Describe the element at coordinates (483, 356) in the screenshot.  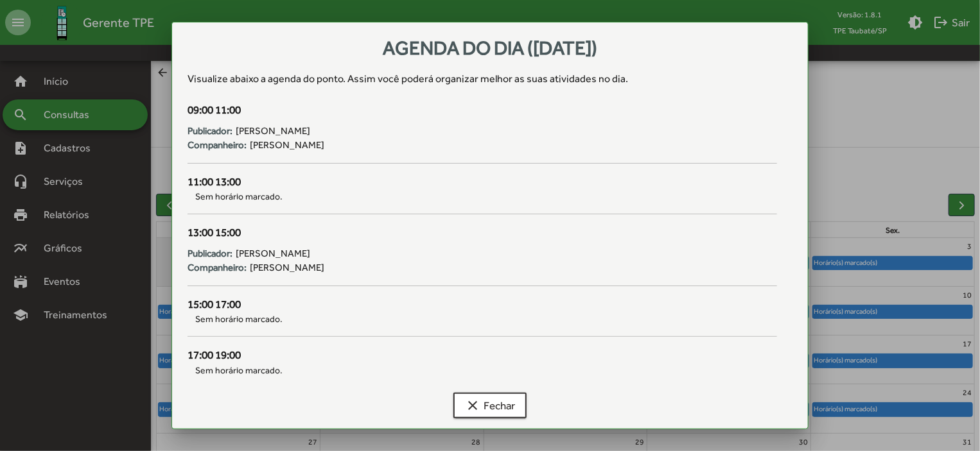
I see `div: 17:00 19:00` at that location.